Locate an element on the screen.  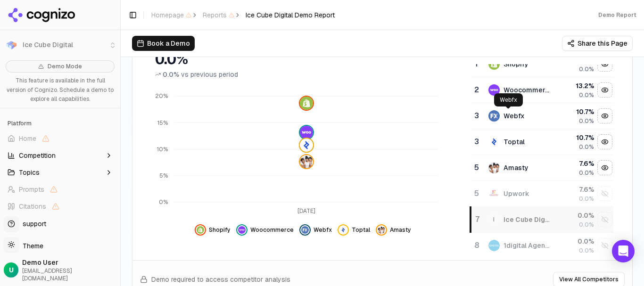
tr: 2woocommerceWoocommerce13.2%0.0%Hide woocommerce data is located at coordinates (542, 90).